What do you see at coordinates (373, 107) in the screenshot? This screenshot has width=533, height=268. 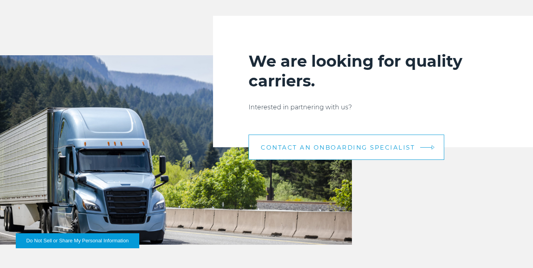 I see `p: Interested in partnering with us?` at bounding box center [373, 107].